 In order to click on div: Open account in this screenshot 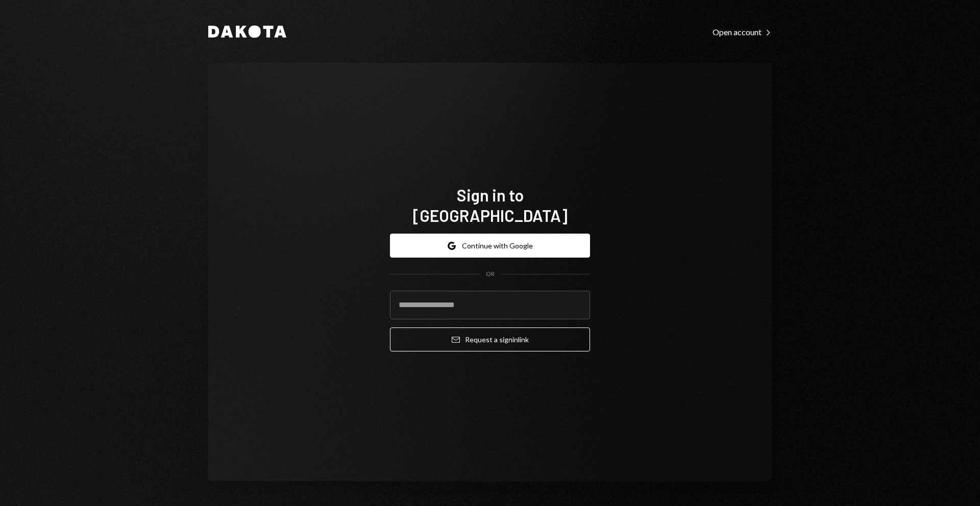, I will do `click(742, 32)`.